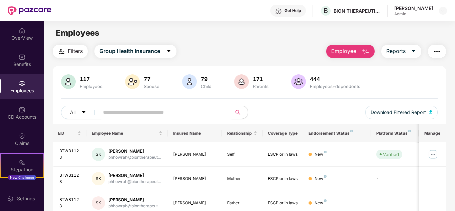  I want to click on th: EID, so click(70, 133).